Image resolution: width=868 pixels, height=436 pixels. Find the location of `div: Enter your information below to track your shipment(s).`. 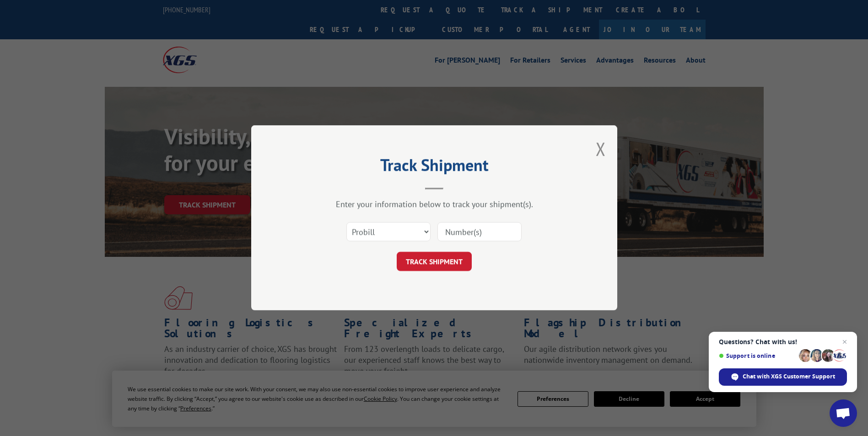

div: Enter your information below to track your shipment(s). is located at coordinates (434, 204).